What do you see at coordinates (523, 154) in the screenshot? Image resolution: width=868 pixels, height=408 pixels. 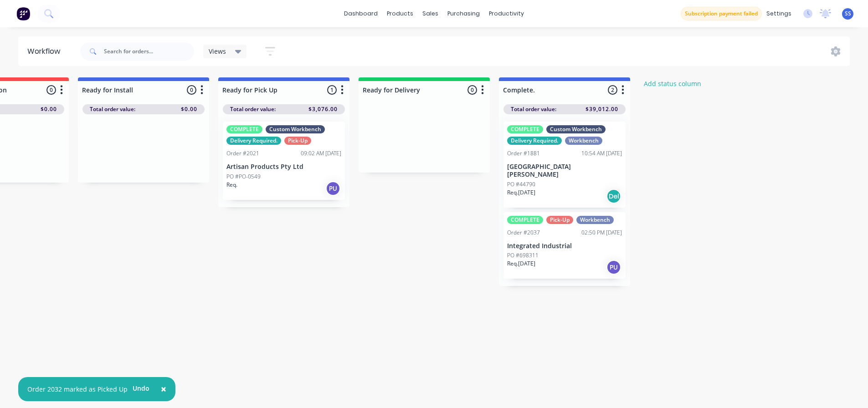 I see `div: Order #1881` at bounding box center [523, 154].